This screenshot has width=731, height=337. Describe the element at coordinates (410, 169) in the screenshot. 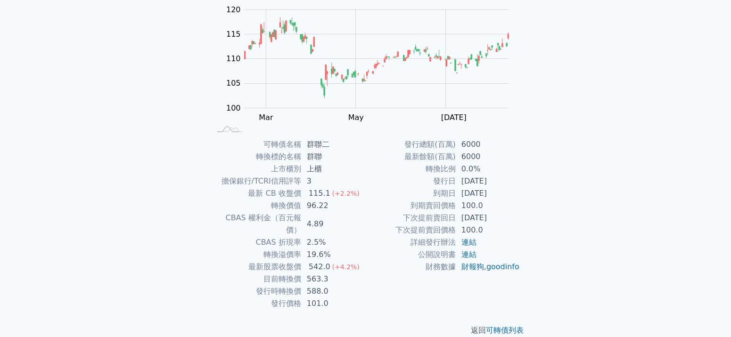

I see `td: 轉換比例` at that location.